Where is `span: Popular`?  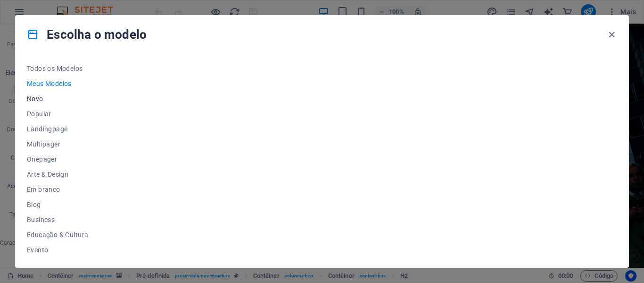 span: Popular is located at coordinates (58, 114).